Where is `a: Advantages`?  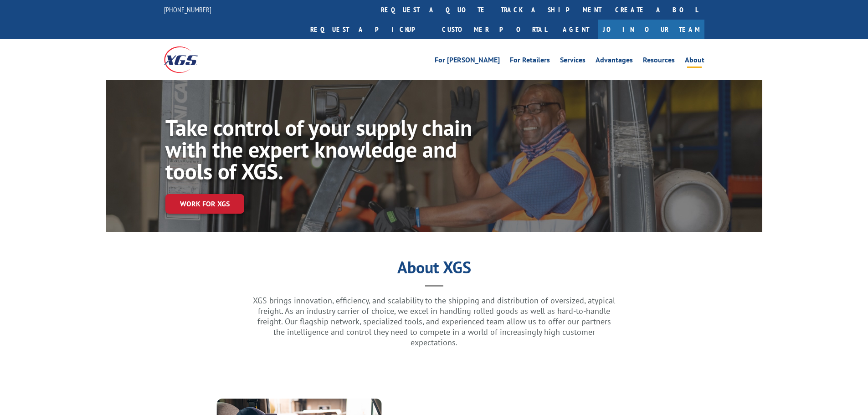 a: Advantages is located at coordinates (614, 61).